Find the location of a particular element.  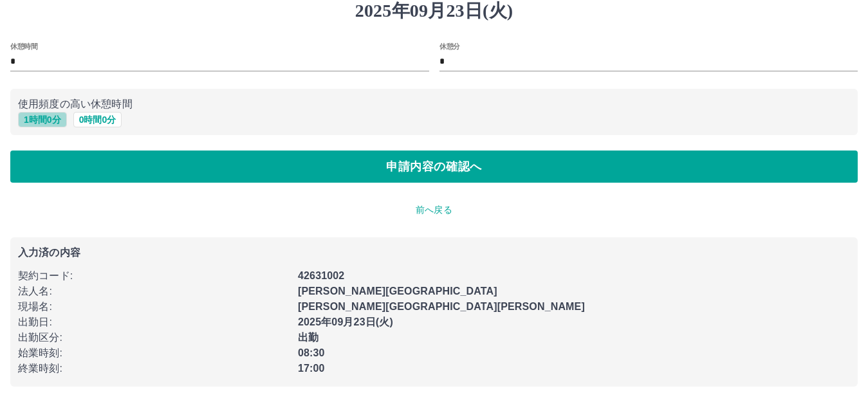

b: 42631002 is located at coordinates (321, 275).